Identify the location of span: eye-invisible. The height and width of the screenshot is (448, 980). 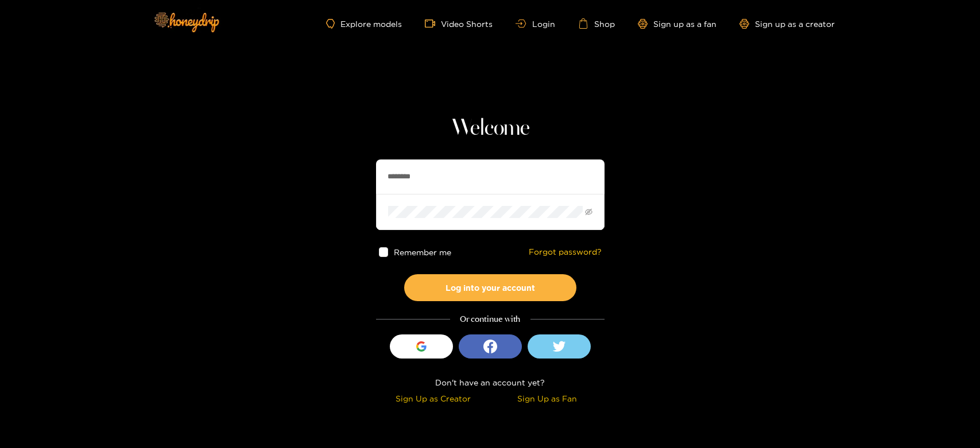
(588, 212).